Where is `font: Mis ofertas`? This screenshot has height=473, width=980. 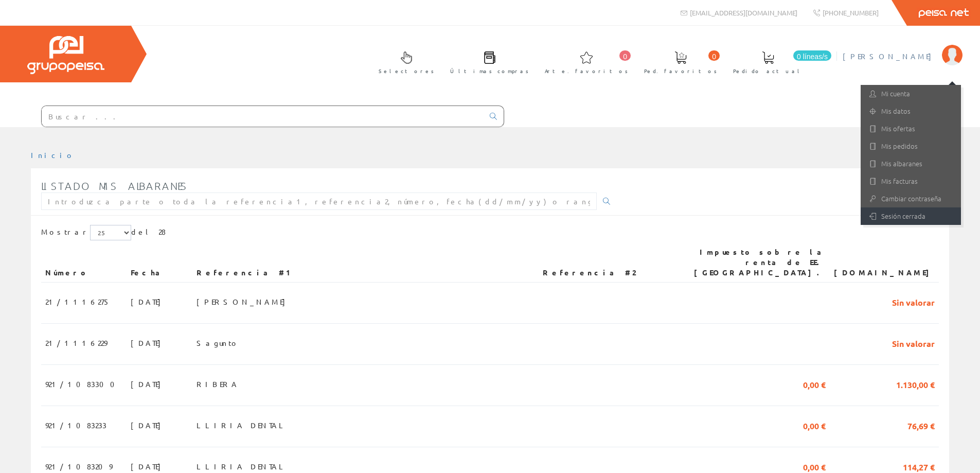 font: Mis ofertas is located at coordinates (898, 128).